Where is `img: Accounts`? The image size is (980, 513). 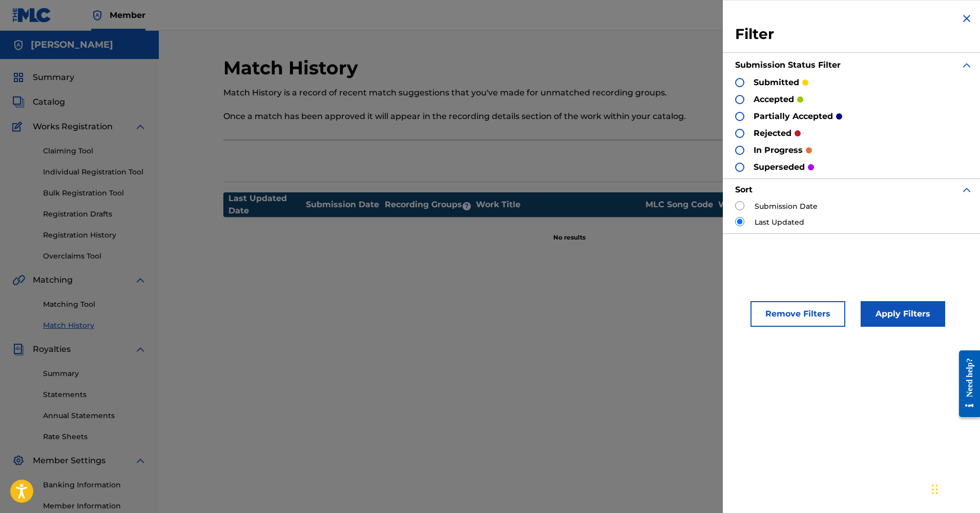 img: Accounts is located at coordinates (19, 46).